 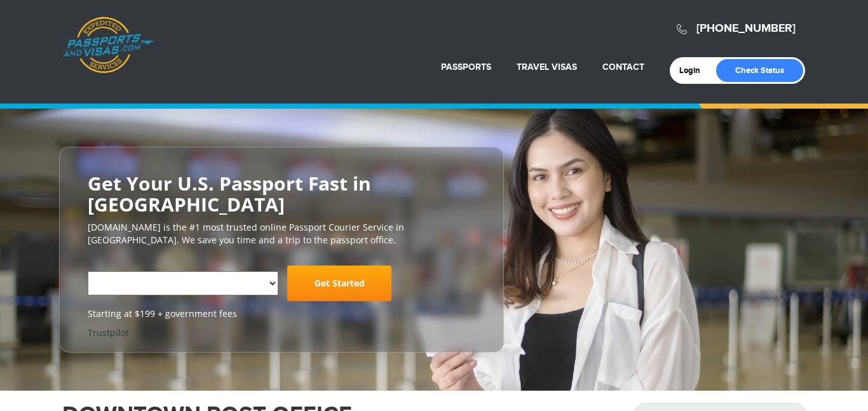 I want to click on a: Get Started, so click(x=339, y=283).